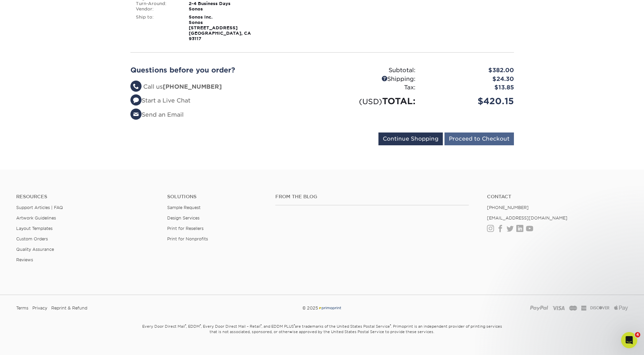  What do you see at coordinates (470, 101) in the screenshot?
I see `div: $420.15` at bounding box center [470, 101].